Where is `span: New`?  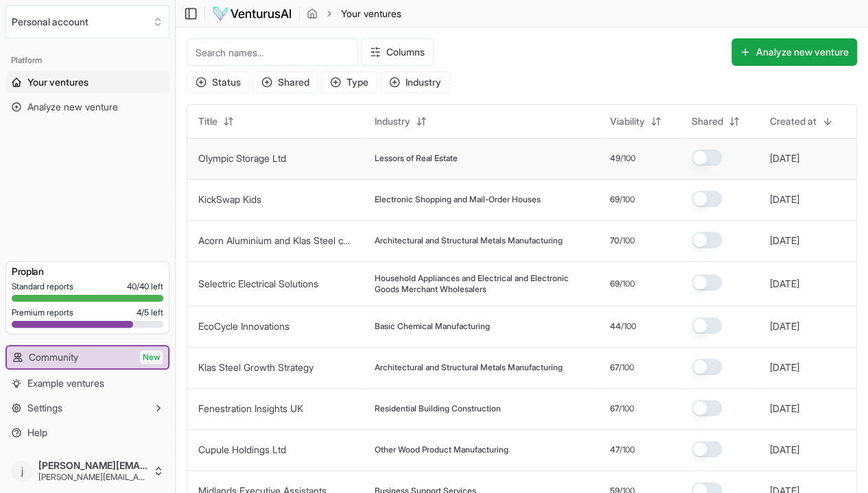
span: New is located at coordinates (151, 357).